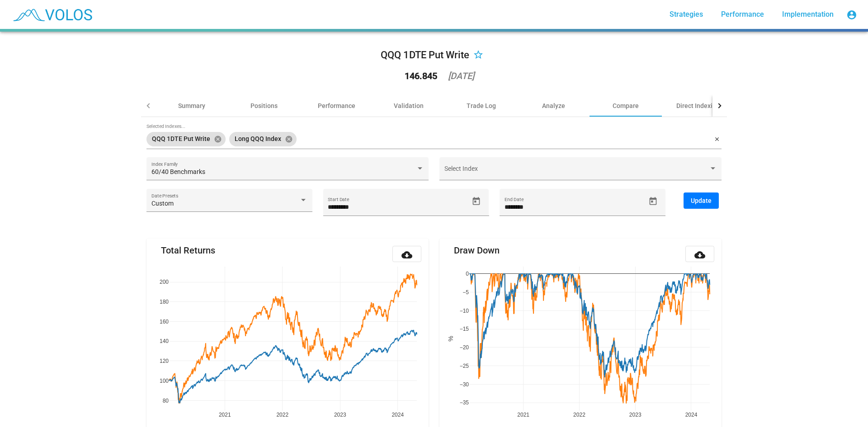 Image resolution: width=868 pixels, height=427 pixels. I want to click on div: Positions, so click(264, 106).